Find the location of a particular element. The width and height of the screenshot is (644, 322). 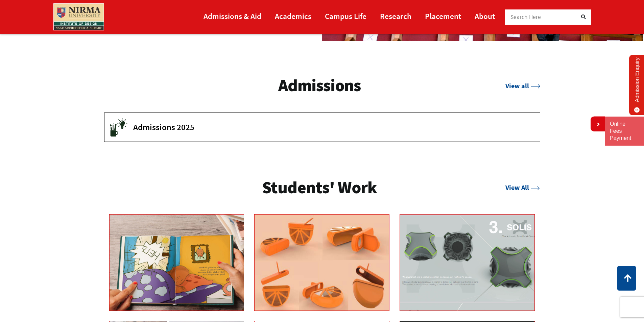

a: Online Fees Payment is located at coordinates (624, 131).